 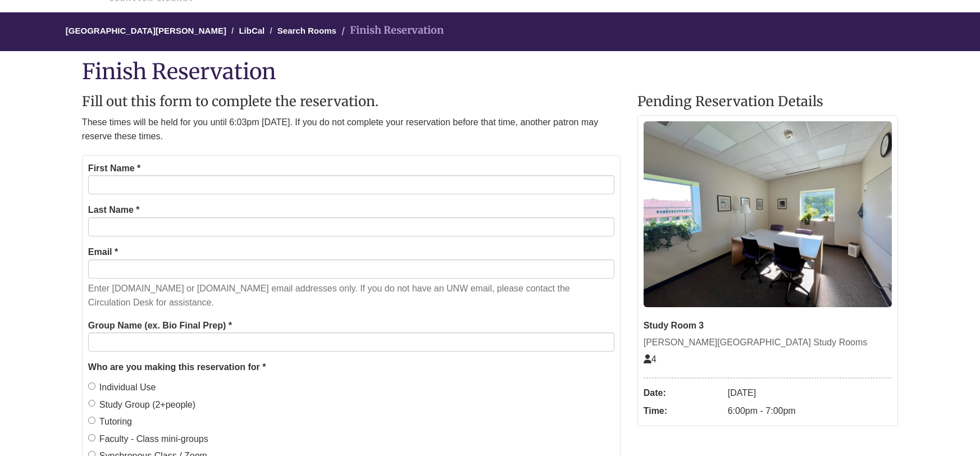 I want to click on h1: Finish Reservation, so click(x=490, y=71).